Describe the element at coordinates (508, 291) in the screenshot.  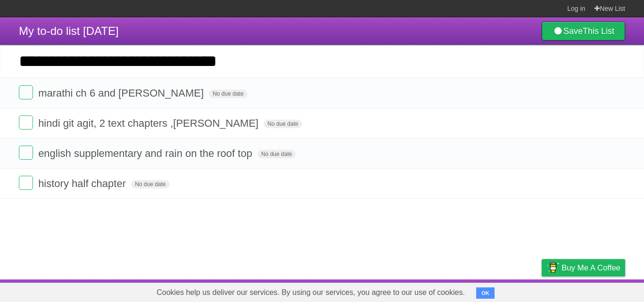
I see `a: Terms` at that location.